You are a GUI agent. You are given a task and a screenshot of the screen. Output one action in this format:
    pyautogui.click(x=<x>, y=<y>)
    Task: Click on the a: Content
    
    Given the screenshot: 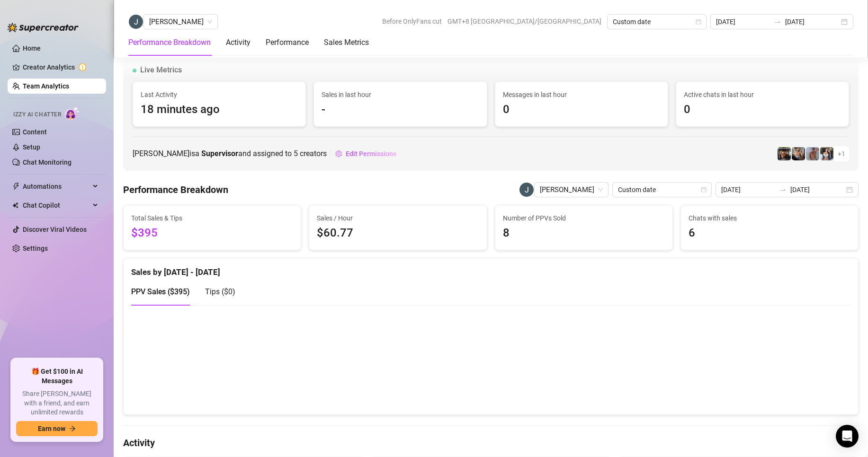 What is the action you would take?
    pyautogui.click(x=34, y=132)
    